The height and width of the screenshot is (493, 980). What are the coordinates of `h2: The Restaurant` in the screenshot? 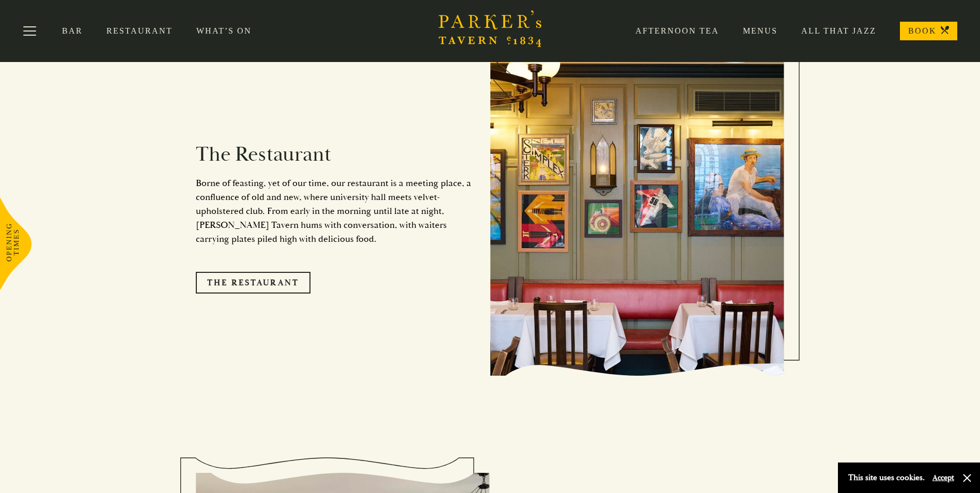 It's located at (335, 155).